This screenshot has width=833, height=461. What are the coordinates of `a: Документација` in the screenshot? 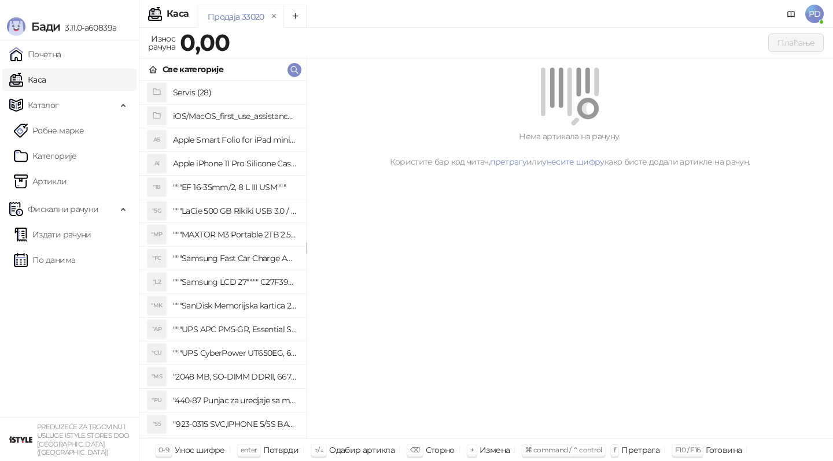 It's located at (791, 14).